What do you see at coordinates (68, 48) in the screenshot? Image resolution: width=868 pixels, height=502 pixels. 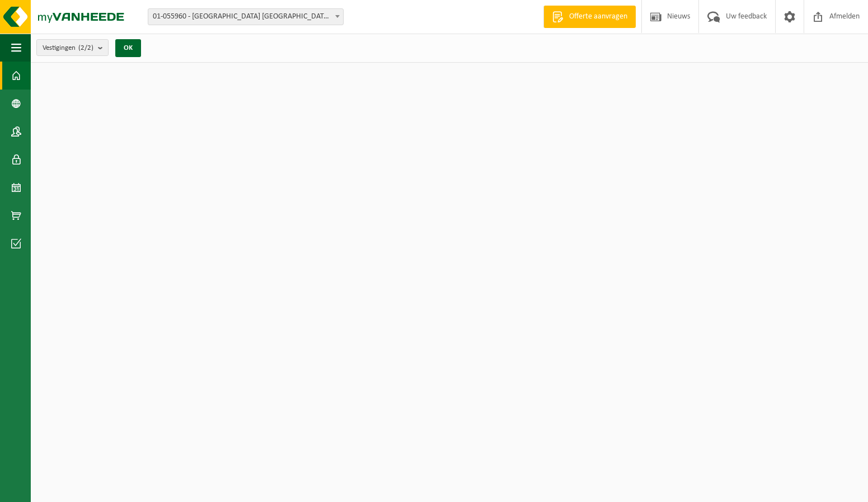 I see `span: Vestigingen` at bounding box center [68, 48].